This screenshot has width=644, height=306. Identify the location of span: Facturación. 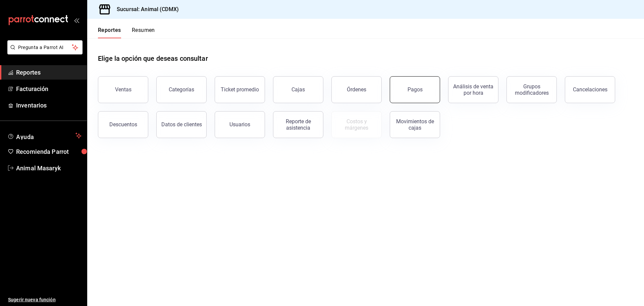
(49, 89).